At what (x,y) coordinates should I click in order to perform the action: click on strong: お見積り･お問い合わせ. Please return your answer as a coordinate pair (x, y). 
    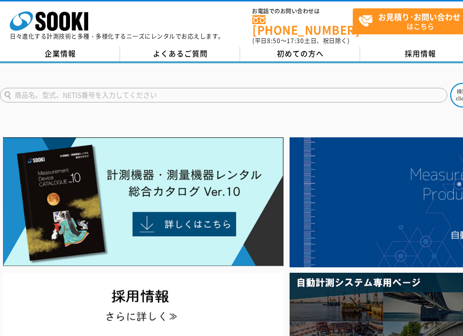
    Looking at the image, I should click on (420, 17).